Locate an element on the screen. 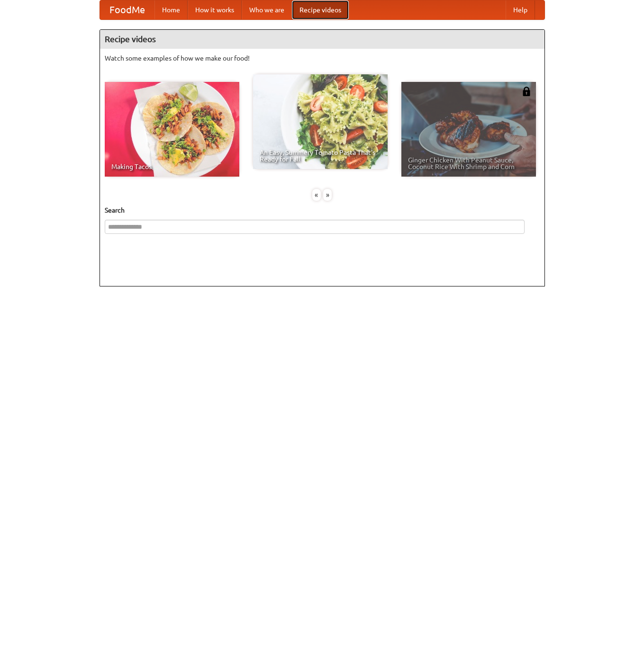 This screenshot has height=670, width=644. span: Making Tacos is located at coordinates (172, 167).